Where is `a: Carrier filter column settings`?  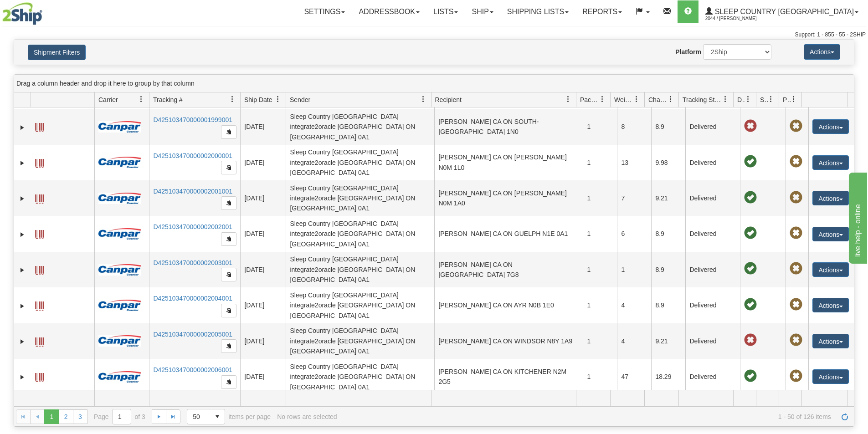 a: Carrier filter column settings is located at coordinates (141, 99).